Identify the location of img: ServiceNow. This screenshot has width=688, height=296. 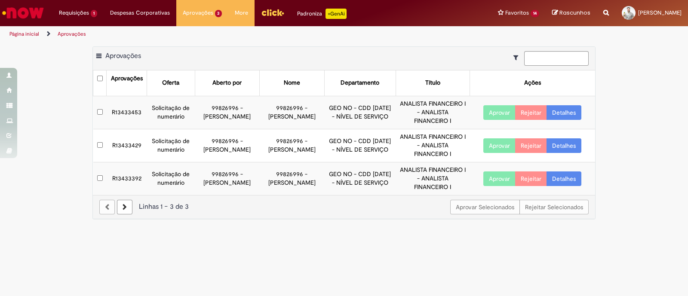
(23, 13).